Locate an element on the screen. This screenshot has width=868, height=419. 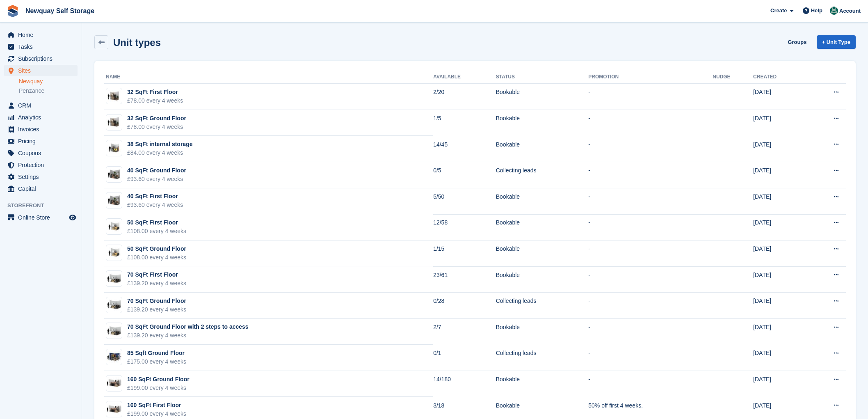
span: Home is located at coordinates (43, 35).